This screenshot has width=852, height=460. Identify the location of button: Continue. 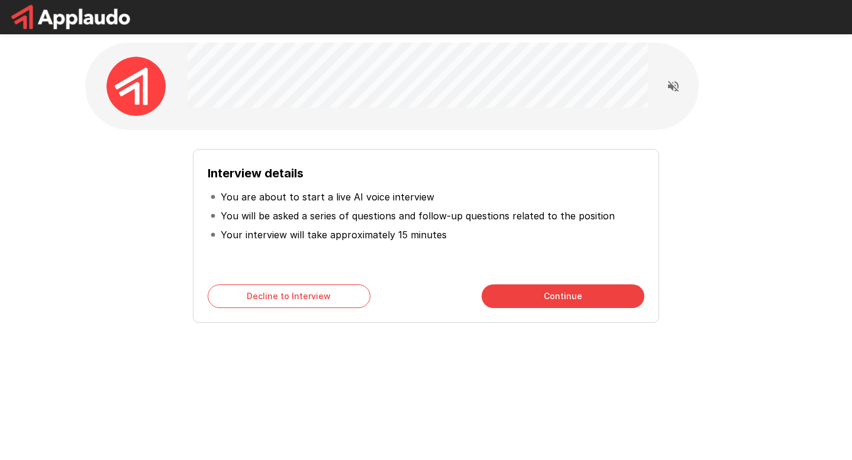
(563, 296).